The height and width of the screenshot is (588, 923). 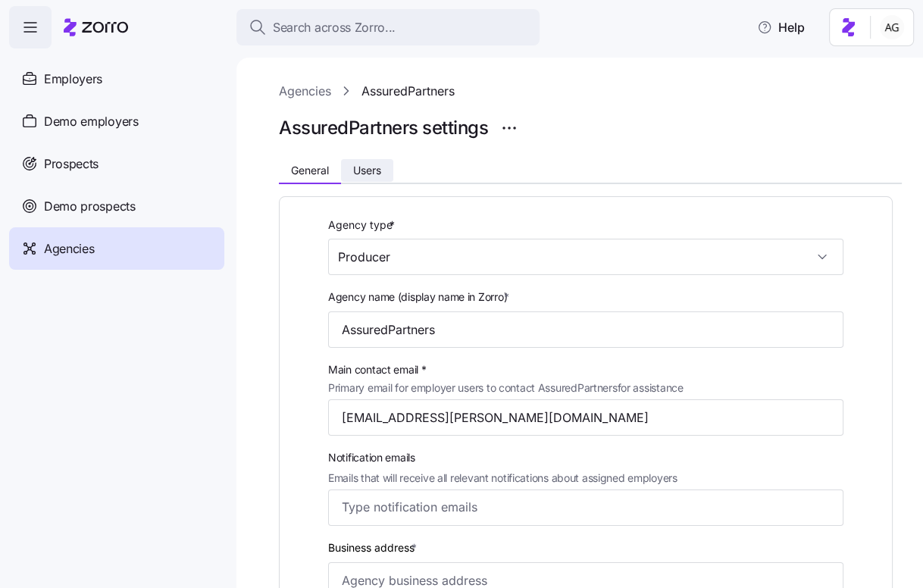 What do you see at coordinates (502, 458) in the screenshot?
I see `span: Notification emails` at bounding box center [502, 458].